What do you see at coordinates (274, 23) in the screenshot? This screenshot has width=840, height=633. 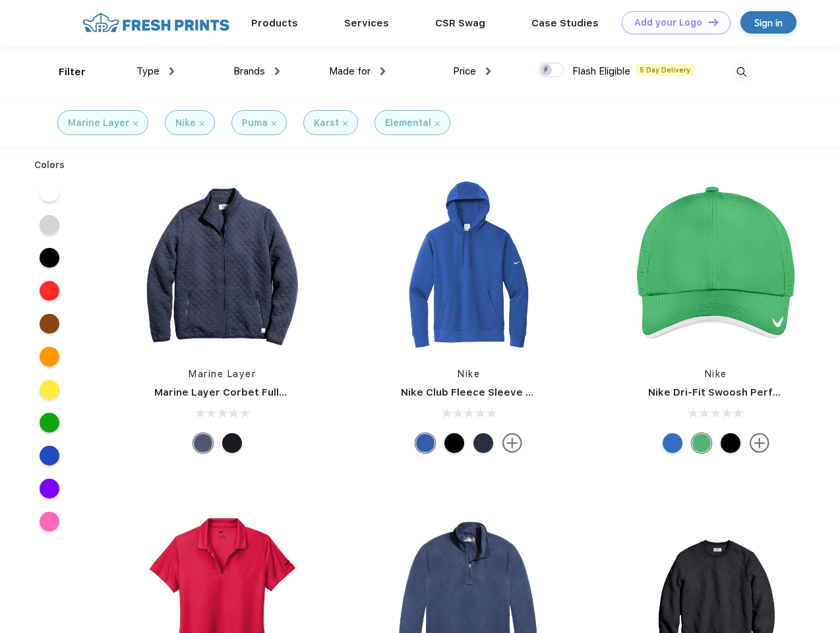 I see `a: Products` at bounding box center [274, 23].